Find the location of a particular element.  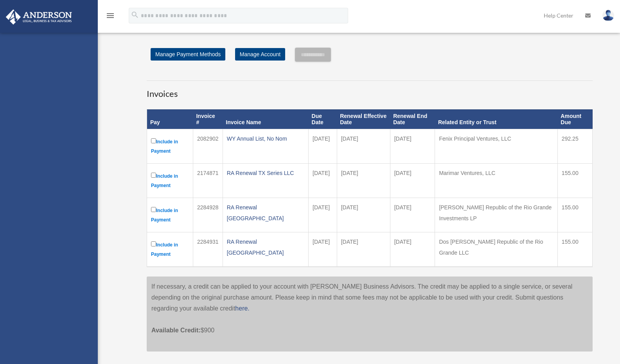

a: menu is located at coordinates (110, 17).